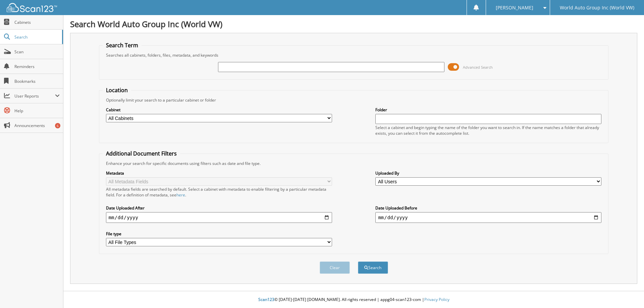 This screenshot has height=308, width=644. I want to click on a: Privacy Policy, so click(437, 299).